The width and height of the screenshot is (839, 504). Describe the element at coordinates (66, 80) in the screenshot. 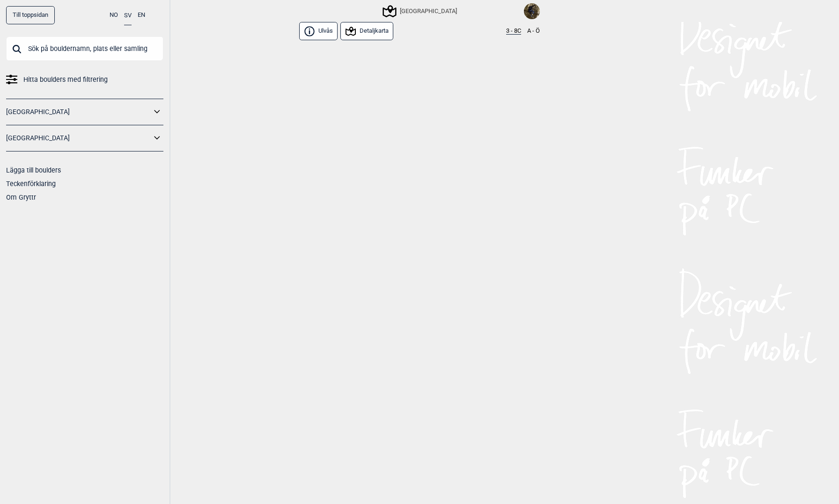

I see `span: Hitta boulders med filtrering` at that location.